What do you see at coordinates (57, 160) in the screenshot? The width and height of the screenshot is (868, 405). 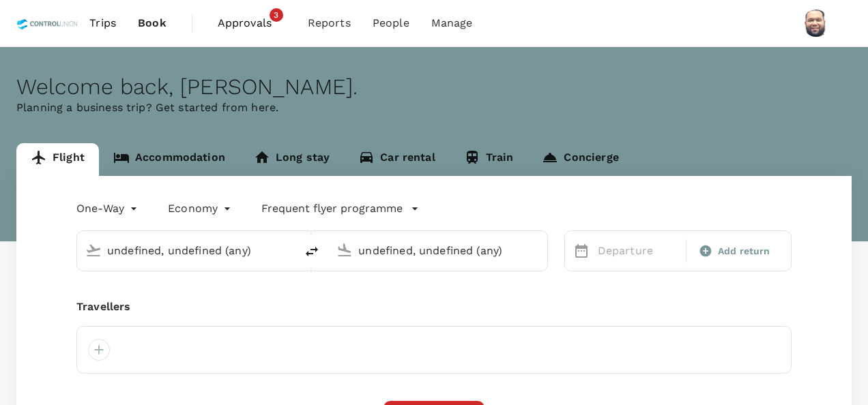 I see `a: Flight` at bounding box center [57, 160].